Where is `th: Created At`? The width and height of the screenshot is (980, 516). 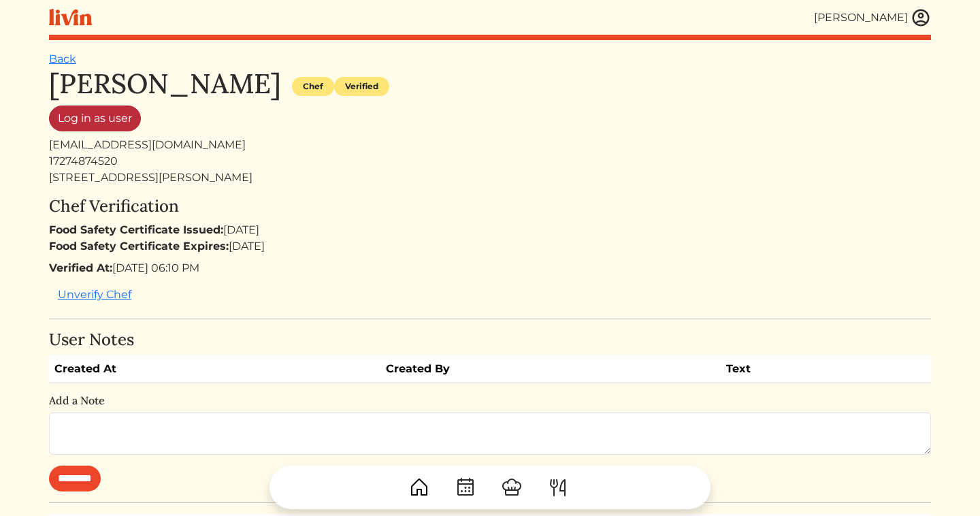 th: Created At is located at coordinates (214, 368).